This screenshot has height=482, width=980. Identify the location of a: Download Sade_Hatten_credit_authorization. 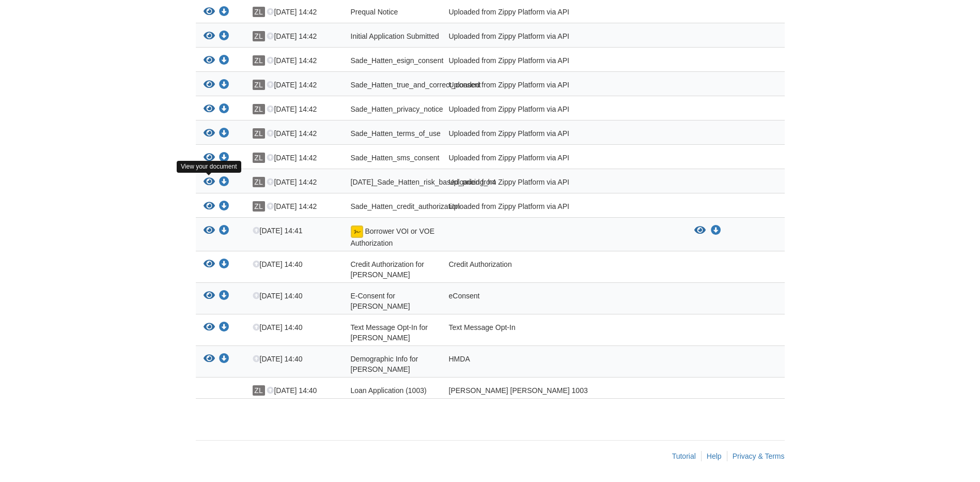
(224, 207).